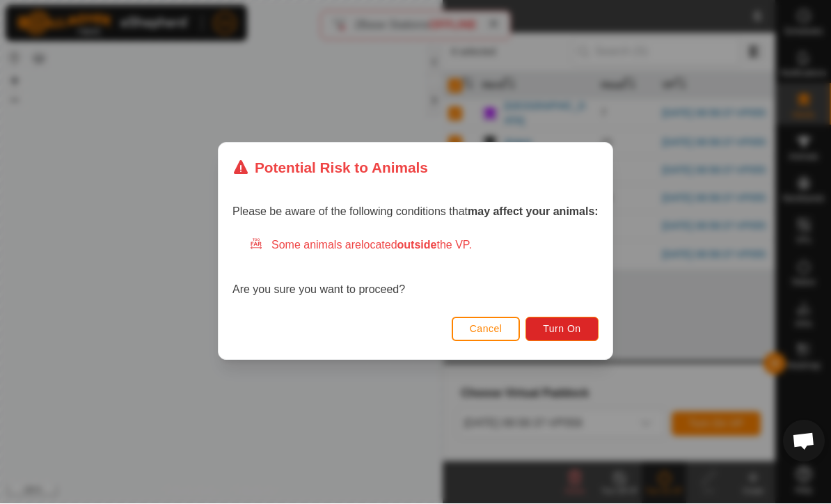 This screenshot has height=504, width=831. What do you see at coordinates (562, 329) in the screenshot?
I see `button: Turn On` at bounding box center [562, 329].